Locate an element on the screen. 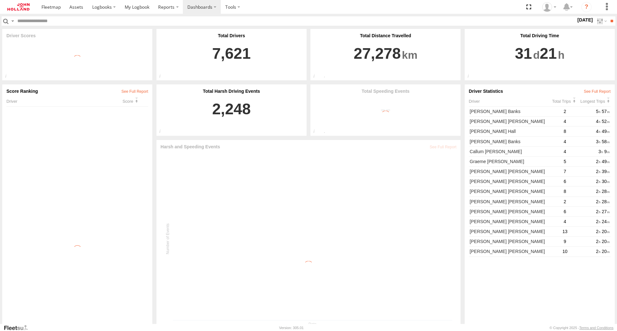 The height and width of the screenshot is (331, 617). span: 39 is located at coordinates (605, 172).